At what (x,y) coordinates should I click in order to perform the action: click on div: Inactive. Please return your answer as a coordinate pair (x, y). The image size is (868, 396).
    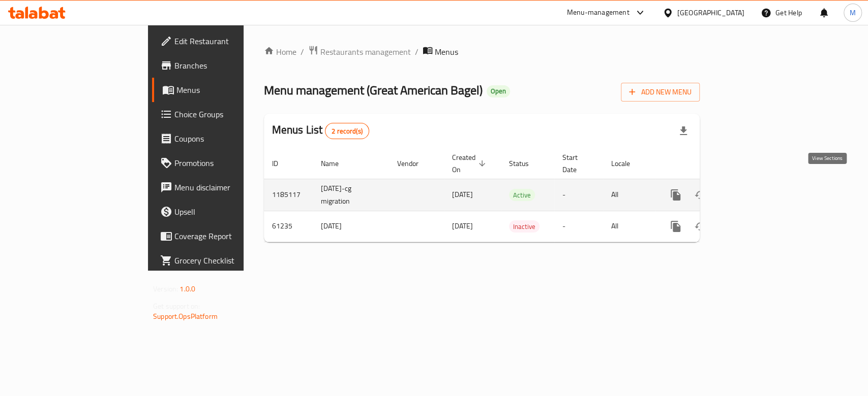
    Looking at the image, I should click on (524, 227).